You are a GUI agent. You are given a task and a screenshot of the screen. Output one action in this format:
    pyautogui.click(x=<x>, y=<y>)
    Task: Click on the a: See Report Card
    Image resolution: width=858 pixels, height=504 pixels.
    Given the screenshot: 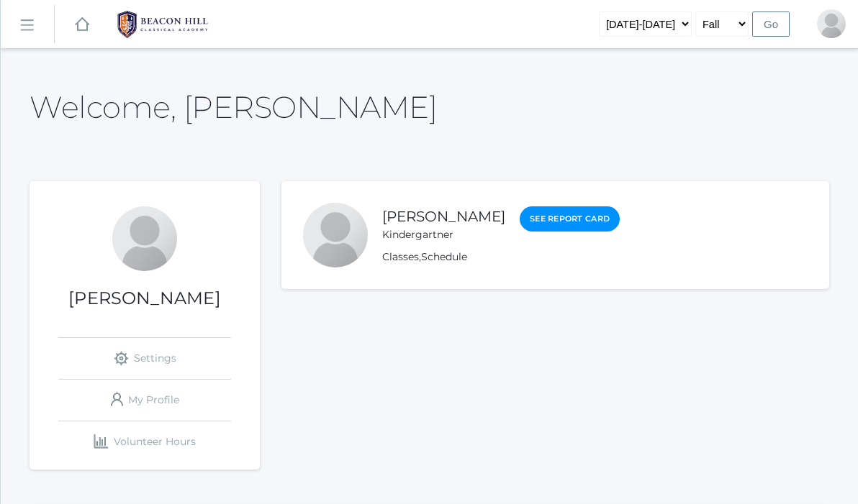 What is the action you would take?
    pyautogui.click(x=569, y=219)
    